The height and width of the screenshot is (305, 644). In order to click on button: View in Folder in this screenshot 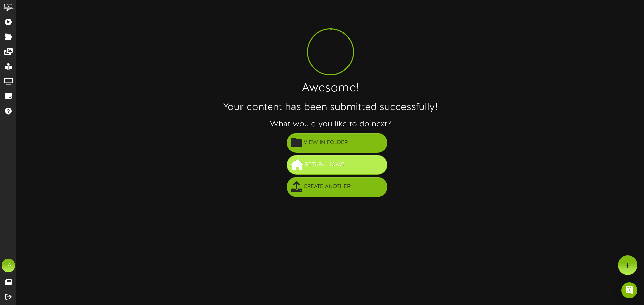, I will do `click(337, 143)`.